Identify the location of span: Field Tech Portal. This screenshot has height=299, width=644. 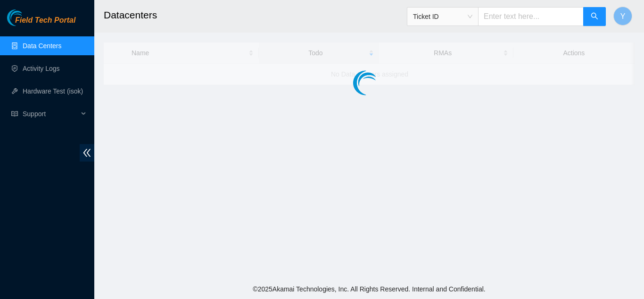
(45, 20).